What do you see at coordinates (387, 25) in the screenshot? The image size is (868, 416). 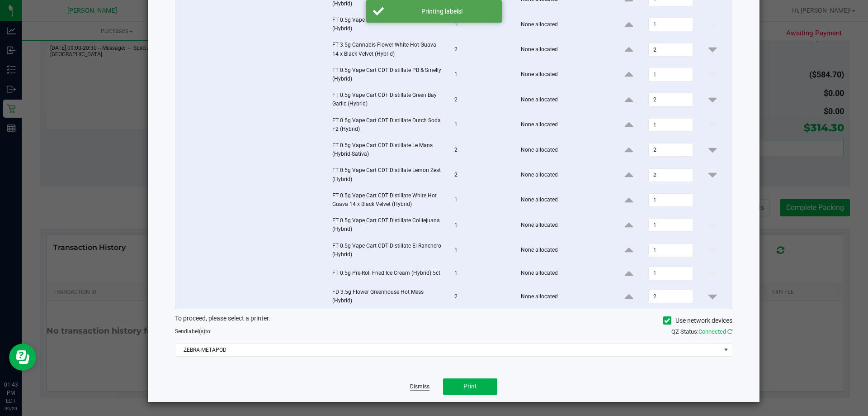 I see `td: FT 0.5g Vape Cart Distillate Jealousy (Hybrid)` at bounding box center [387, 25].